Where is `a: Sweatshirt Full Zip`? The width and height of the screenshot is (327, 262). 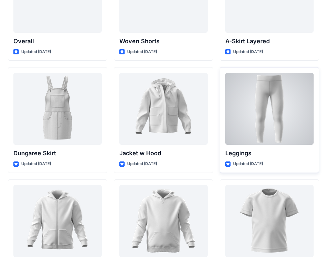
a: Sweatshirt Full Zip is located at coordinates (58, 221).